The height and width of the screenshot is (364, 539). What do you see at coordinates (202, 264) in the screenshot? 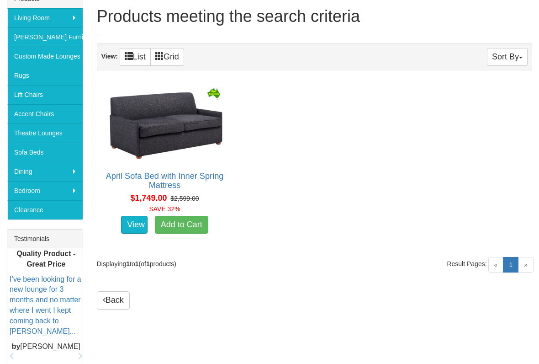
I see `div: Displaying to (of products)` at bounding box center [202, 264].